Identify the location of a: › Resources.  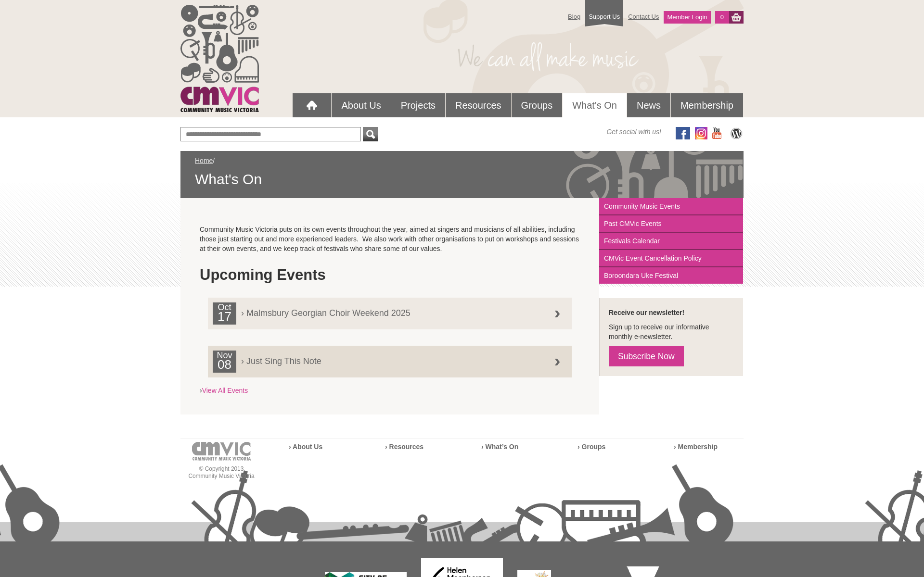
(404, 447).